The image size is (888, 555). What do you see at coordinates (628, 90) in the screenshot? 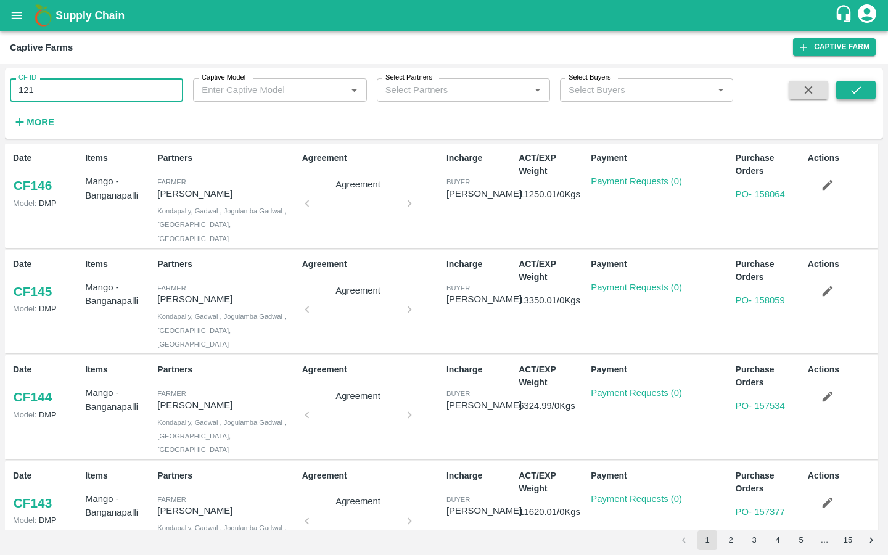
I see `input: Select Buyers` at bounding box center [628, 90].